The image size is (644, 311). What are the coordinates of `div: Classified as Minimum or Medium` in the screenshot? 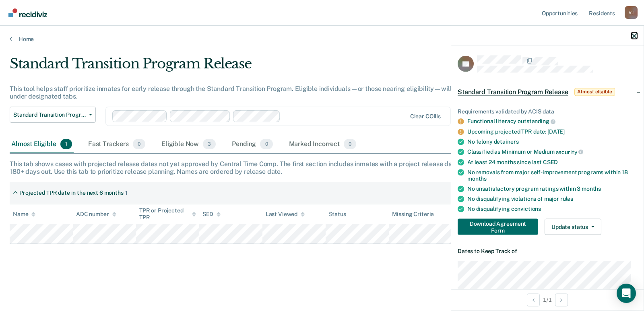 It's located at (552, 152).